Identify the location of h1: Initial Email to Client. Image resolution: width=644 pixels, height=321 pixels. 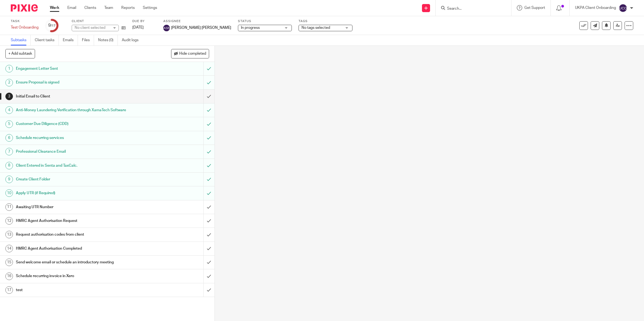
(77, 96).